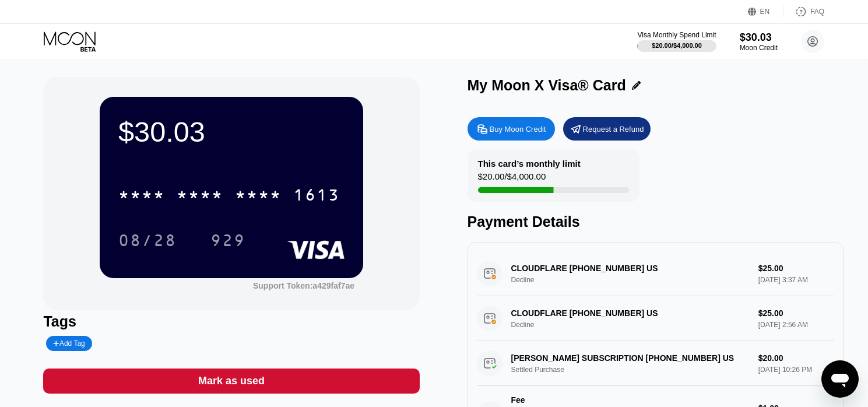 The height and width of the screenshot is (407, 868). I want to click on div: Support Token:a429faf7ae, so click(303, 286).